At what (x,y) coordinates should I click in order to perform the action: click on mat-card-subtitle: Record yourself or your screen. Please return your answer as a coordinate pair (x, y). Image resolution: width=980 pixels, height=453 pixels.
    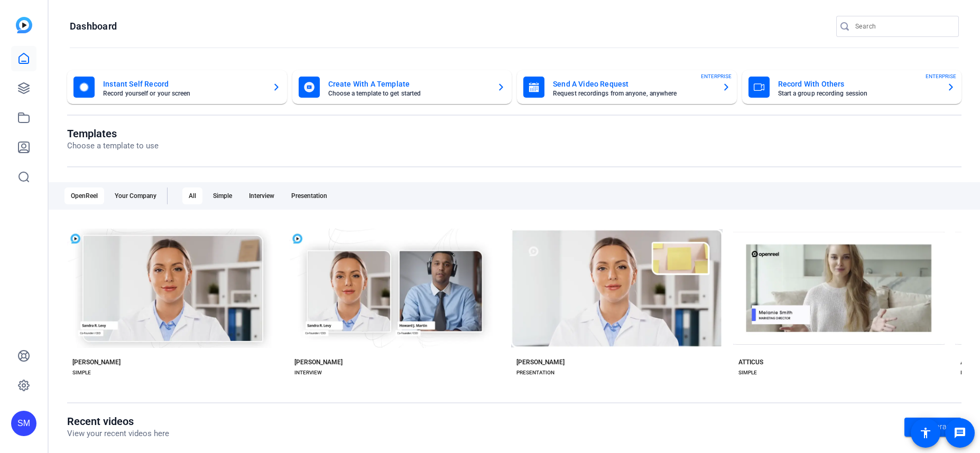
    Looking at the image, I should click on (183, 93).